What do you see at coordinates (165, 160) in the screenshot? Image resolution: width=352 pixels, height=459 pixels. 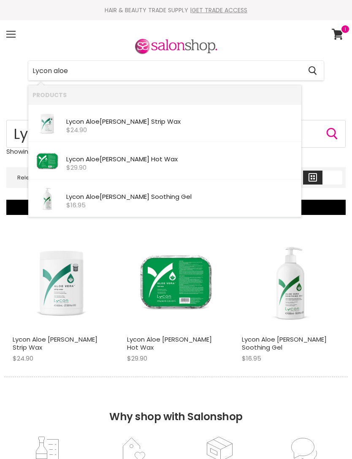 I see `li: Products: Lycon Aloe Vera Hot Wax` at bounding box center [165, 160].